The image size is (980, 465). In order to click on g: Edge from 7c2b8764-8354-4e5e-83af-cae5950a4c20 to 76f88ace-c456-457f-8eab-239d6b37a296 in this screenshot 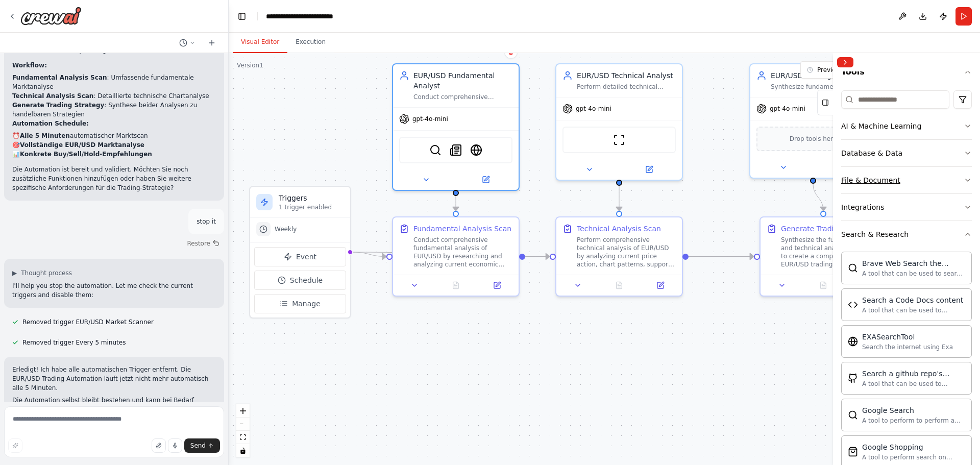, I will do `click(640, 257)`.